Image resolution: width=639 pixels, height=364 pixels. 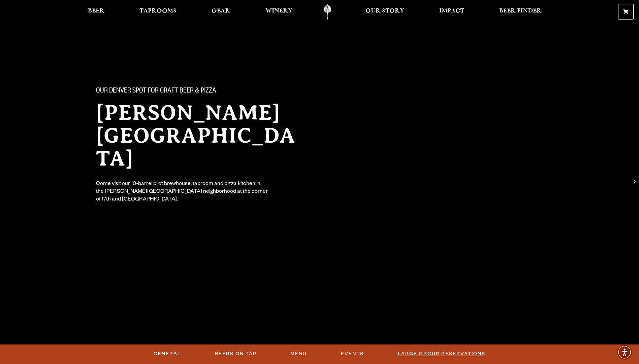 I want to click on a: Odell Home, so click(x=327, y=12).